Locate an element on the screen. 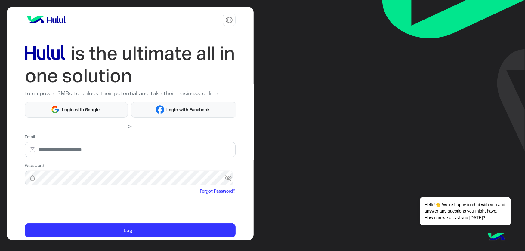 The width and height of the screenshot is (525, 251). label: Password is located at coordinates (35, 165).